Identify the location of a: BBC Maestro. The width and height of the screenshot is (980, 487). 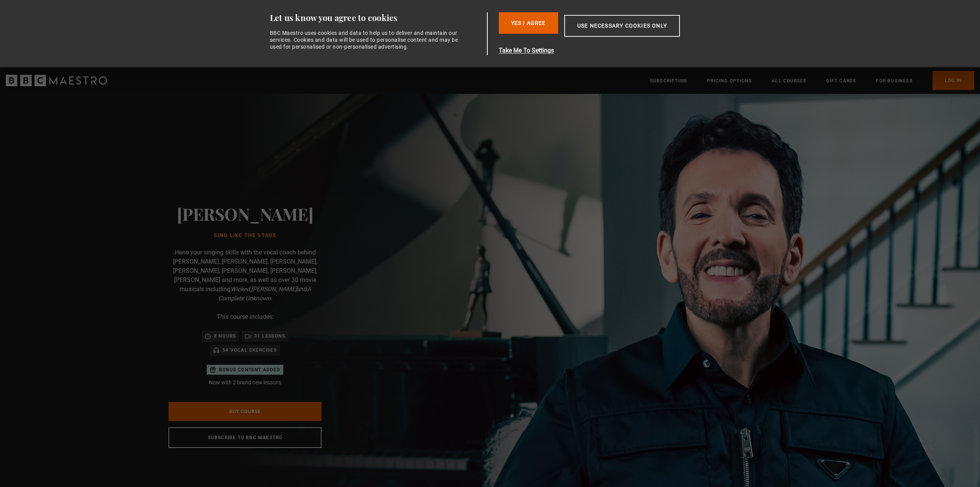
(56, 80).